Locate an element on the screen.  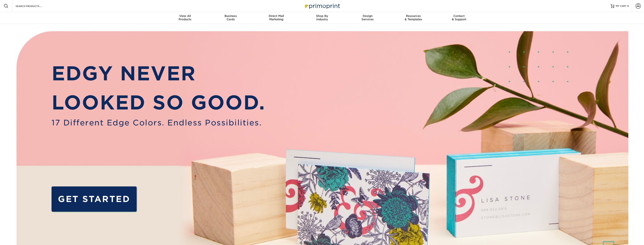
div: Marketing is located at coordinates (276, 18).